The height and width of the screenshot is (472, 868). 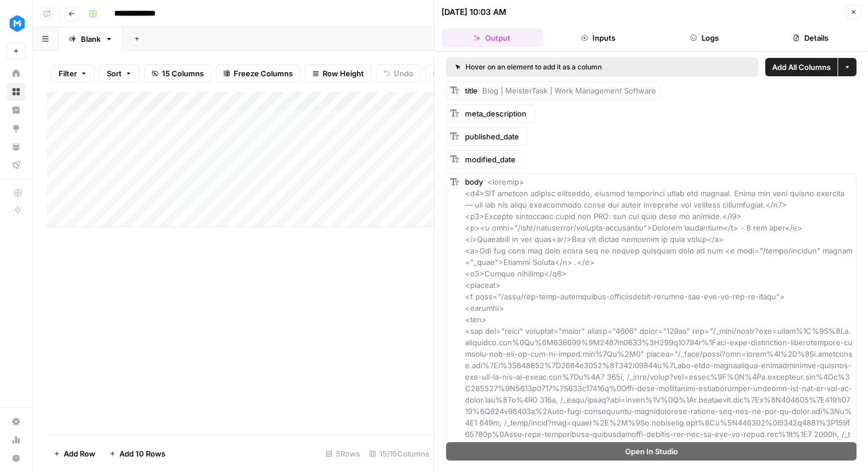 What do you see at coordinates (90, 39) in the screenshot?
I see `a: Blank` at bounding box center [90, 39].